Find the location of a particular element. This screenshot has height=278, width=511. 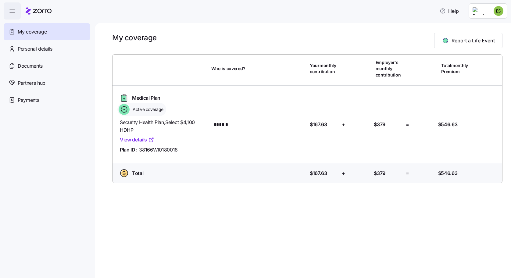

button: Help is located at coordinates (450, 11).